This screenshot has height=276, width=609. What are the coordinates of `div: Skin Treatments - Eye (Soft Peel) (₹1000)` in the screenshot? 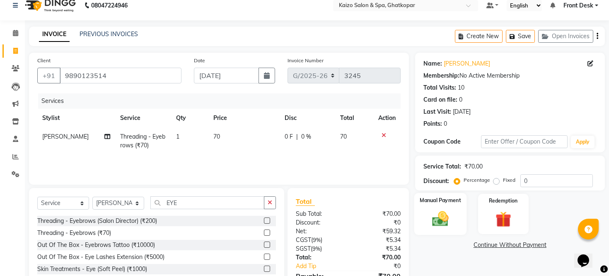 It's located at (92, 269).